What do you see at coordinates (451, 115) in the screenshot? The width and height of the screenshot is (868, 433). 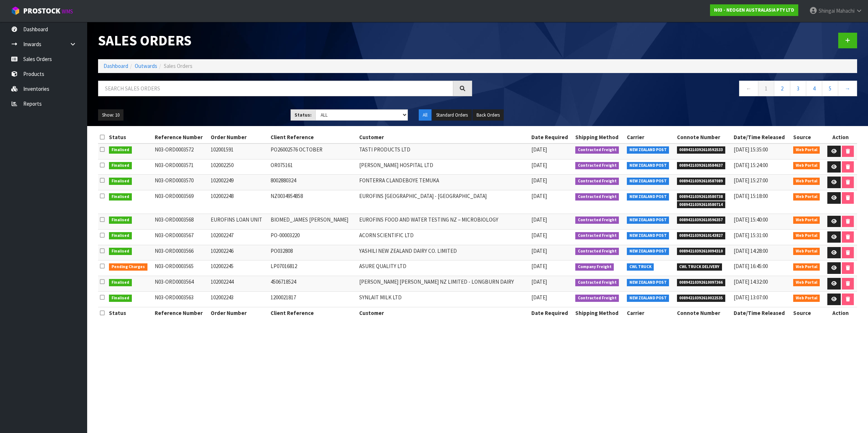 I see `button: Standard Orders` at bounding box center [451, 115].